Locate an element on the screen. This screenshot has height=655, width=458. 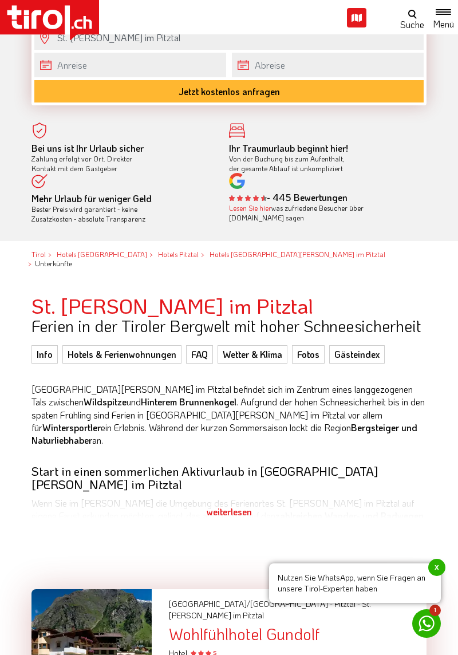
a: 1 Nutzen Sie WhatsApp, wenn Sie Fragen an unsere Tirol-Experten habenx is located at coordinates (427, 624).